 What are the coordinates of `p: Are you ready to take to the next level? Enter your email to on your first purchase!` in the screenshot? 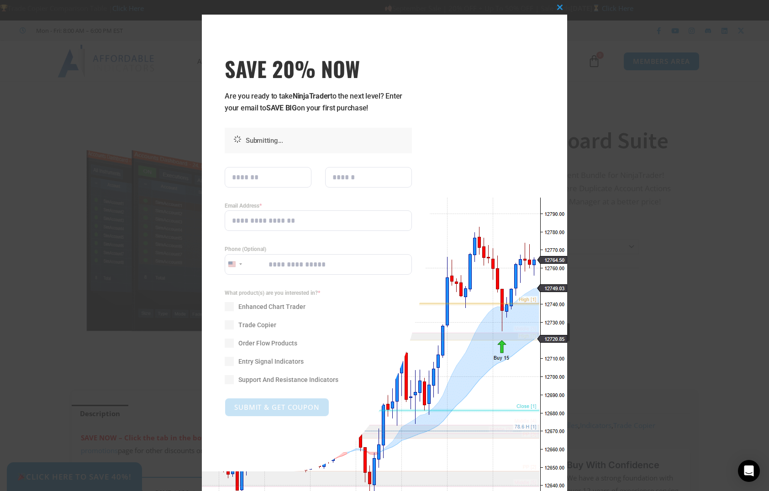 It's located at (318, 102).